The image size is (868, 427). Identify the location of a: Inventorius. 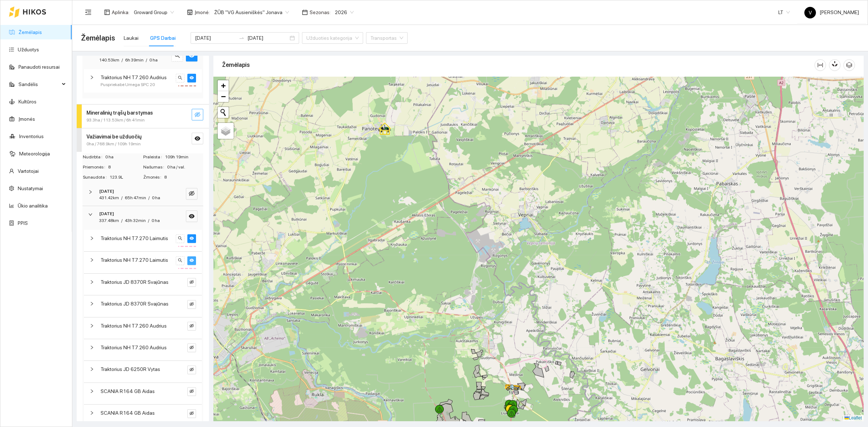
(31, 136).